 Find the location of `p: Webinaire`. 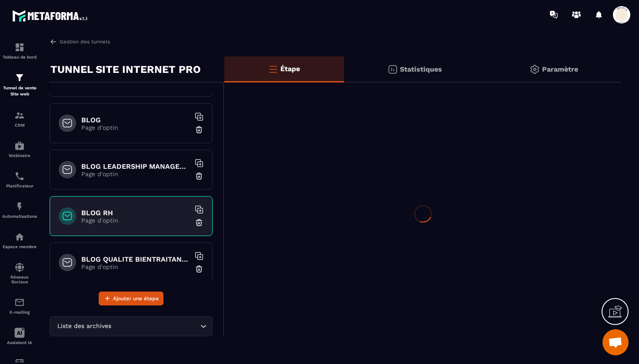

p: Webinaire is located at coordinates (20, 155).